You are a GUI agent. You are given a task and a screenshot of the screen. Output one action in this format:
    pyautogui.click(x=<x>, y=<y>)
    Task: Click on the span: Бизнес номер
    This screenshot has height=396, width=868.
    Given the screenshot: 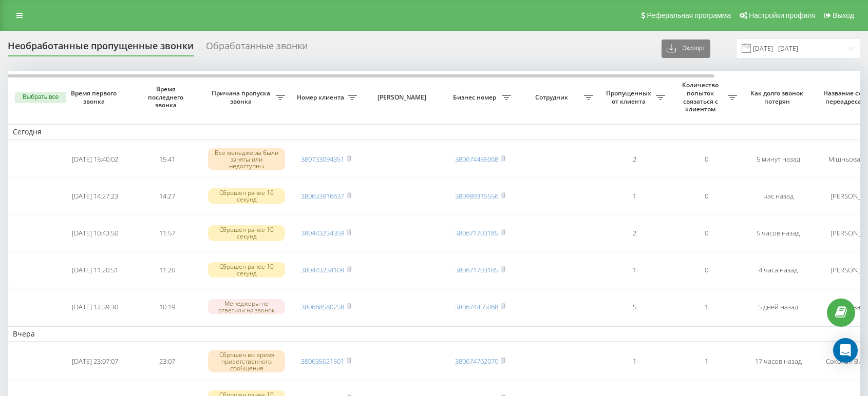 What is the action you would take?
    pyautogui.click(x=476, y=97)
    